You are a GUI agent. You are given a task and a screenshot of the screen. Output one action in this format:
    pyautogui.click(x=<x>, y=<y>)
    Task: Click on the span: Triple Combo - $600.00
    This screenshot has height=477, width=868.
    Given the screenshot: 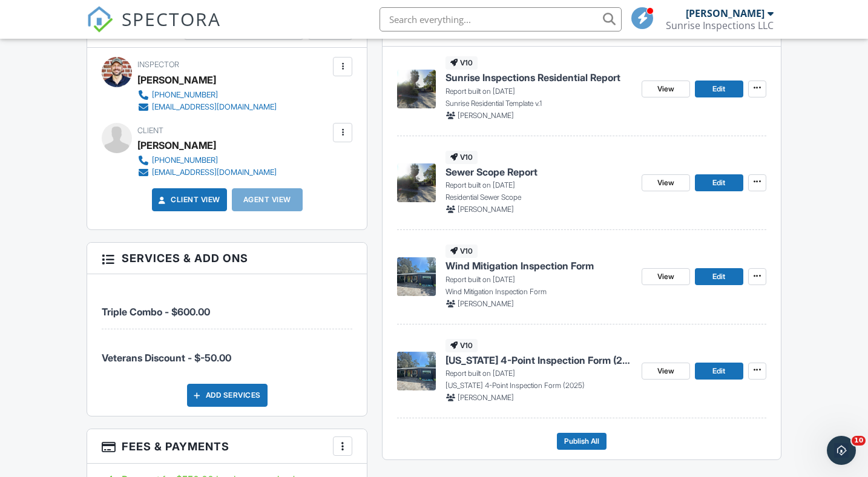 What is the action you would take?
    pyautogui.click(x=156, y=312)
    